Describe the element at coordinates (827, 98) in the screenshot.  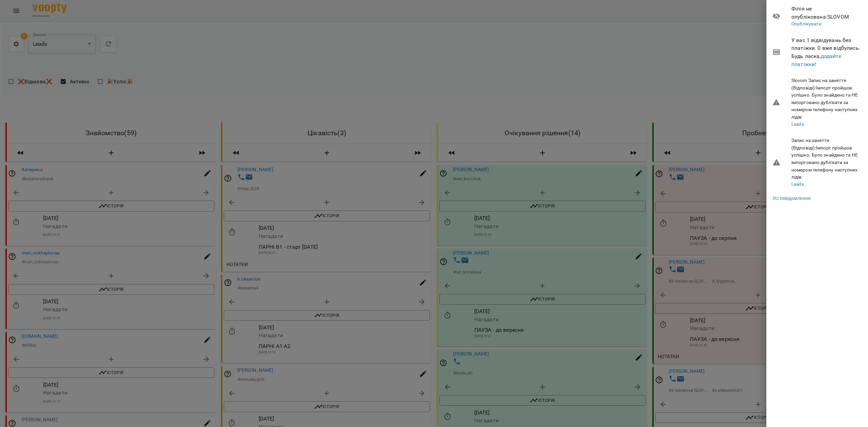
I see `h6: Slovom Запис на заняття (Відповіді) : Імпорт пройшов успішно. Було знайдено та НЕ імпортовано дуб...` at that location.